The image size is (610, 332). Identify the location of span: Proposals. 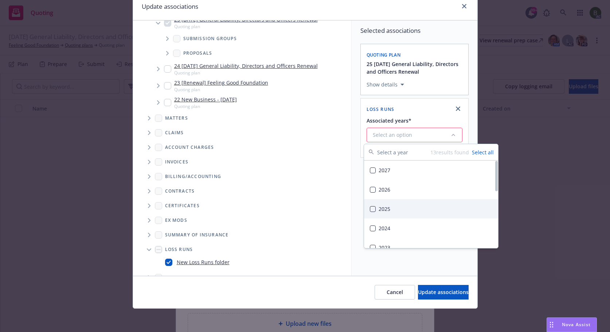
(198, 53).